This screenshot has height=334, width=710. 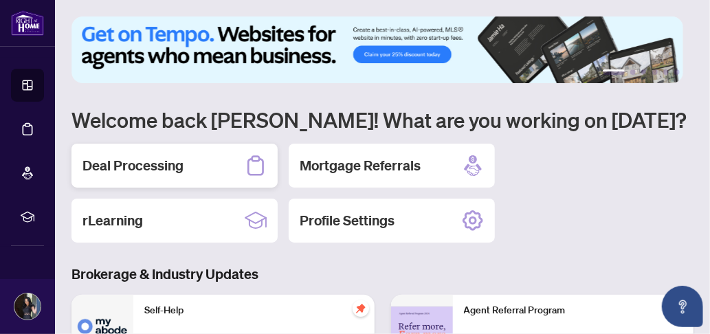 I want to click on h2: rLearning, so click(x=113, y=221).